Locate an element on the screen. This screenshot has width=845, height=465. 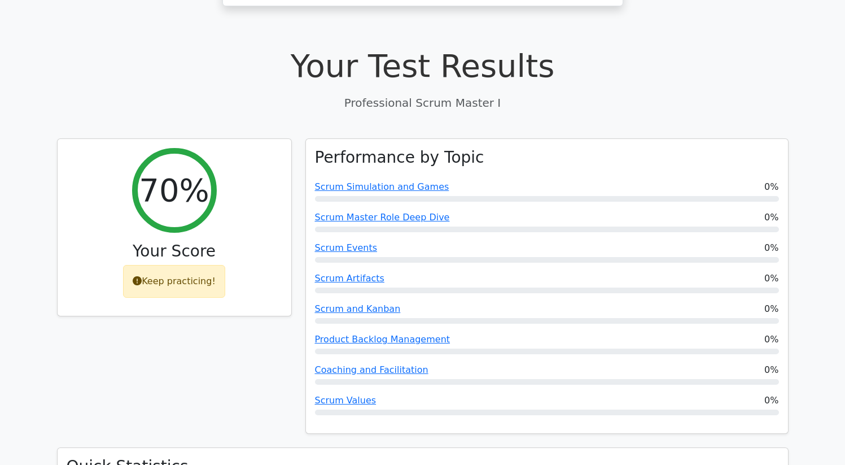
a: Product Backlog Management is located at coordinates (383, 339).